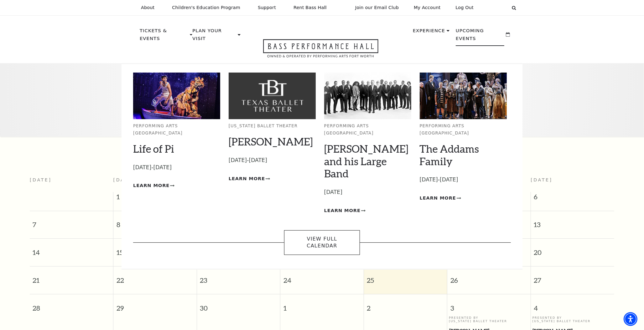 The height and width of the screenshot is (330, 644). What do you see at coordinates (449, 155) in the screenshot?
I see `a: The Addams Family` at bounding box center [449, 155].